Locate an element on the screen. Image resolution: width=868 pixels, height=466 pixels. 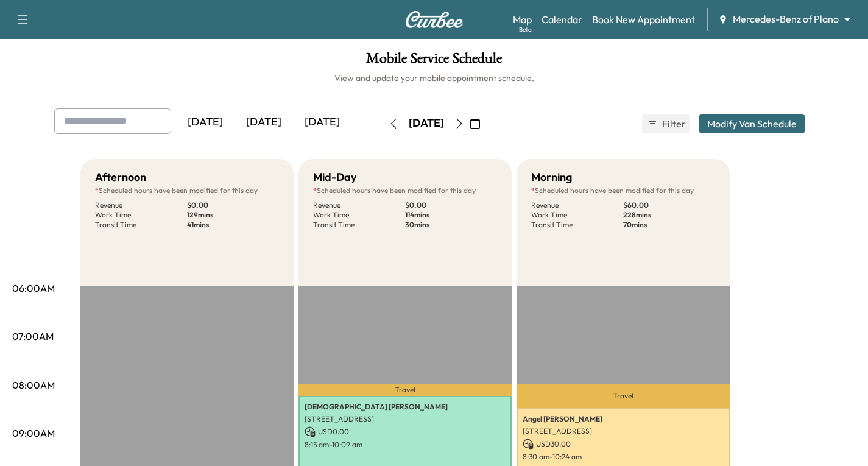
p: 70 mins is located at coordinates (669, 225).